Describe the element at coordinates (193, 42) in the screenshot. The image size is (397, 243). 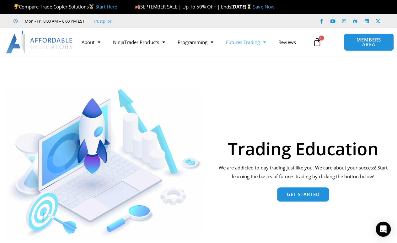
I see `nav: Menu` at that location.